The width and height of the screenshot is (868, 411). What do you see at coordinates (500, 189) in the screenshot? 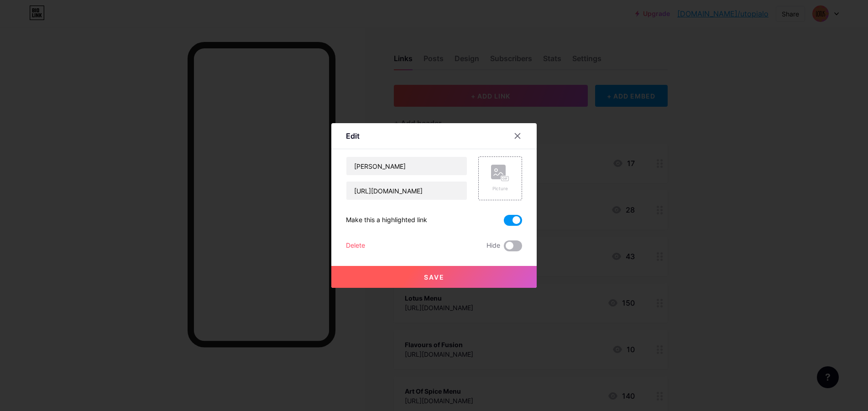
I see `div: Picture` at bounding box center [500, 189].